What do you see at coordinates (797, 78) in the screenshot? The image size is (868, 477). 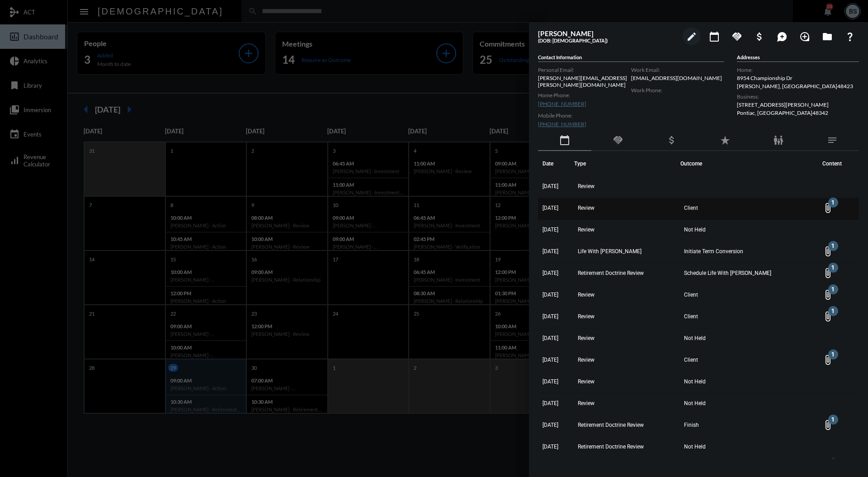 I see `p: 8954 Championship Dr` at bounding box center [797, 78].